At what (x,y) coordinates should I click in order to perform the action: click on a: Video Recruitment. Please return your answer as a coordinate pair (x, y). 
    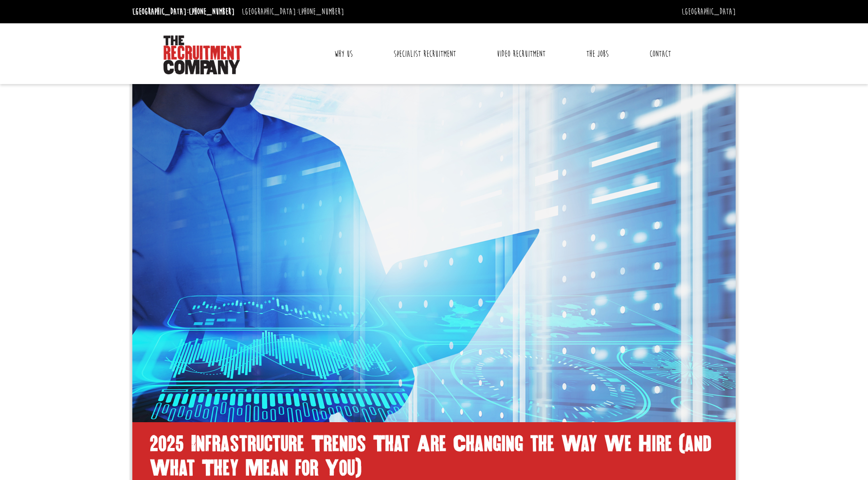
    Looking at the image, I should click on (521, 54).